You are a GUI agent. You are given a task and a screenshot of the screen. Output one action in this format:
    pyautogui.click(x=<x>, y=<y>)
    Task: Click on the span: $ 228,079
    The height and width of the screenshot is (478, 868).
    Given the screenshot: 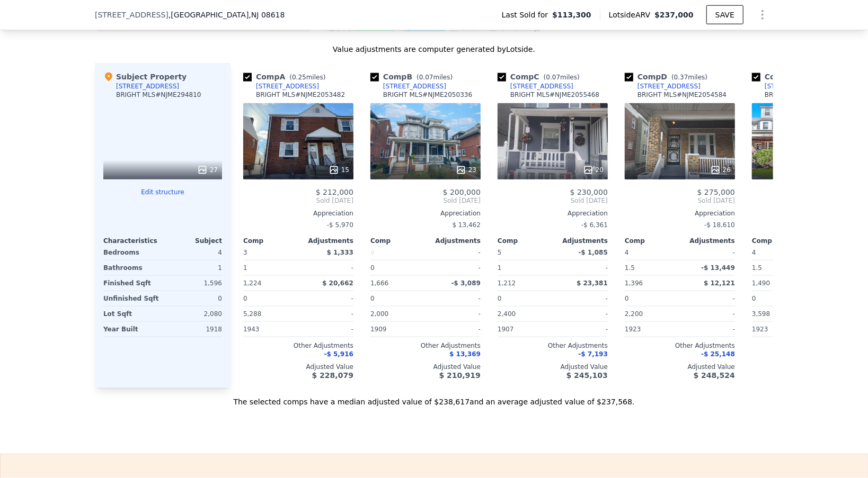 What is the action you would take?
    pyautogui.click(x=333, y=375)
    